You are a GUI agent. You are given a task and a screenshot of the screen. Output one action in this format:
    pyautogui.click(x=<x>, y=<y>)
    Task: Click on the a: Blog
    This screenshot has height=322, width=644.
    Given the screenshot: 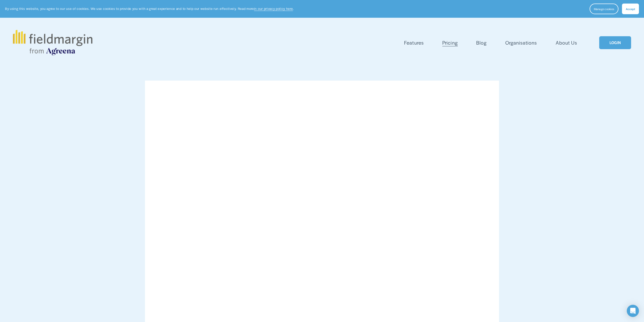 What is the action you would take?
    pyautogui.click(x=481, y=43)
    